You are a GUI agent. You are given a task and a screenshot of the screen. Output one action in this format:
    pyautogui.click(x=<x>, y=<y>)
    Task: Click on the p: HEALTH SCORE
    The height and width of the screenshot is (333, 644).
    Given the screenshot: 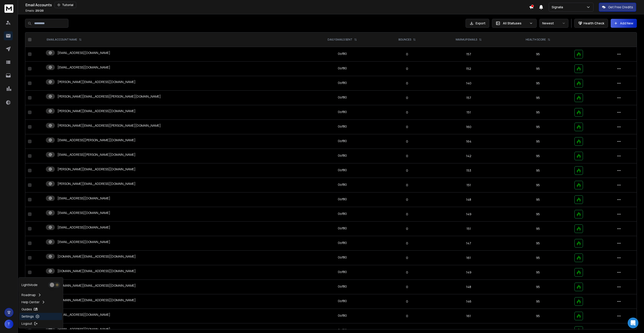 What is the action you would take?
    pyautogui.click(x=536, y=40)
    